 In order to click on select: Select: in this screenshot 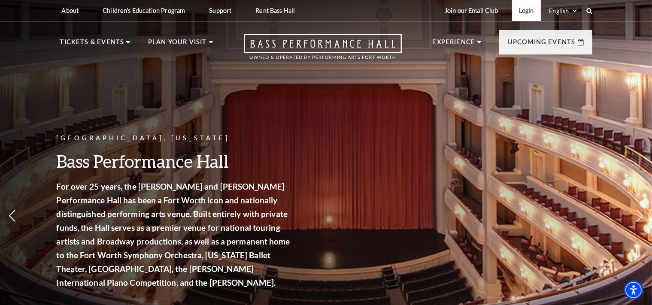, I will do `click(563, 11)`.